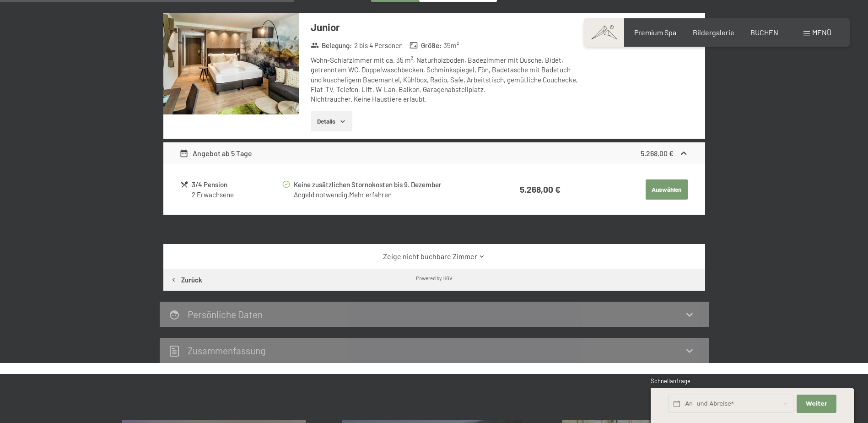 The image size is (868, 423). I want to click on h2: Zusammen­fassung, so click(226, 350).